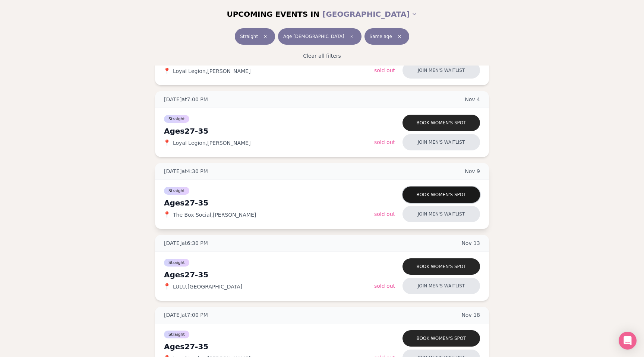 Image resolution: width=644 pixels, height=357 pixels. What do you see at coordinates (472, 99) in the screenshot?
I see `span: Nov 4` at bounding box center [472, 99].